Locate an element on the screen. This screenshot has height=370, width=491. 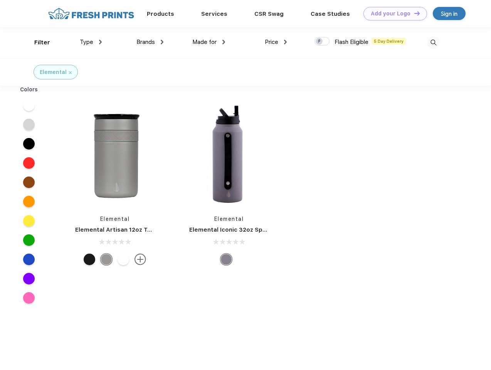
img: more.svg is located at coordinates (140, 259).